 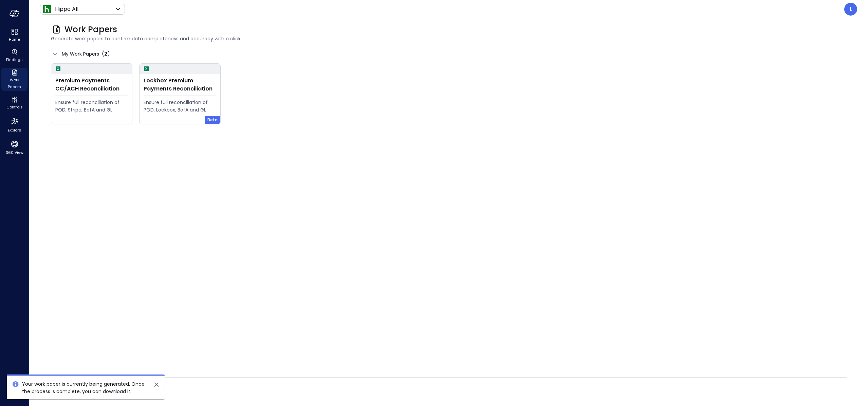 What do you see at coordinates (47, 9) in the screenshot?
I see `img: Icon` at bounding box center [47, 9].